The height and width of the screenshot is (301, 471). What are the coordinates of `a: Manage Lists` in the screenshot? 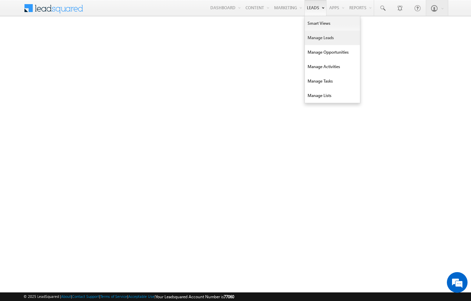 It's located at (332, 96).